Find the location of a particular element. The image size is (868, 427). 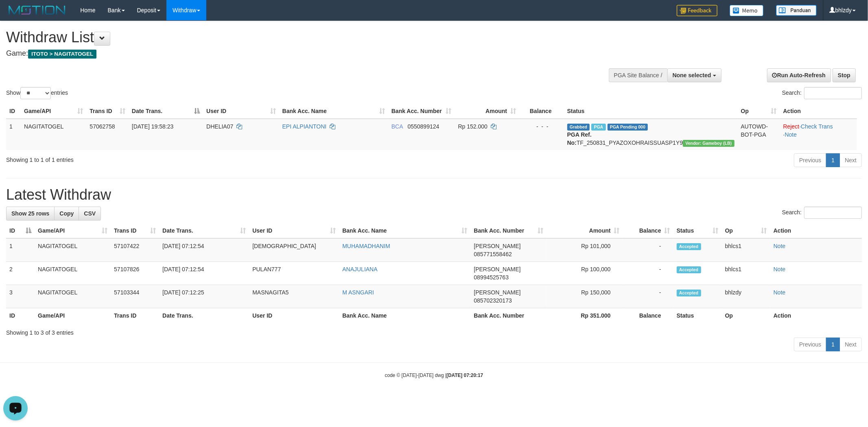

button: Open LiveChat chat widget is located at coordinates (15, 15).